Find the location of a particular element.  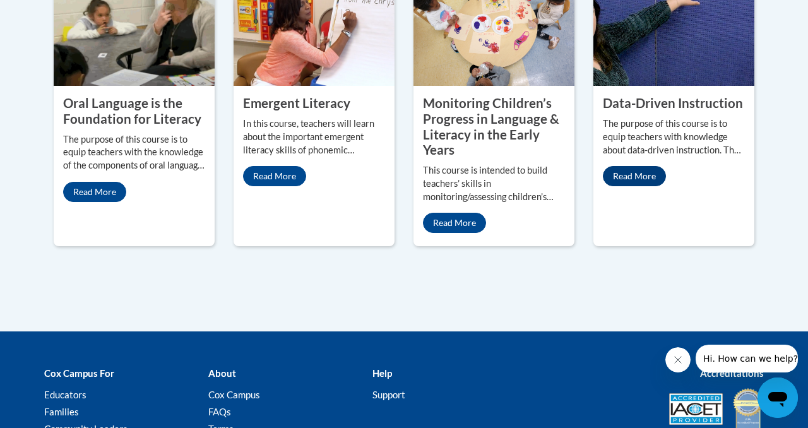

property: Data-Driven Instruction is located at coordinates (673, 103).